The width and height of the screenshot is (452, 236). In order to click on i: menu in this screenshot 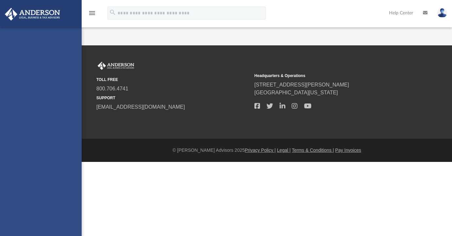, I will do `click(92, 13)`.